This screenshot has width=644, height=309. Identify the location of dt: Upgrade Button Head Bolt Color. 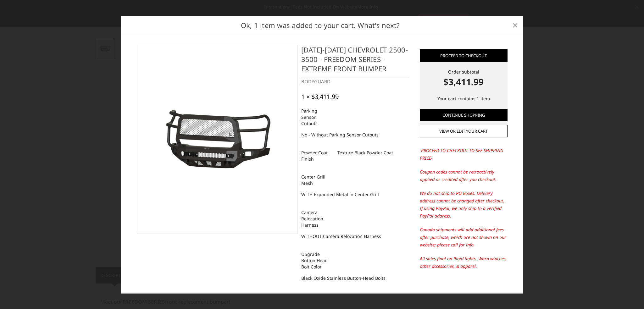
(317, 260).